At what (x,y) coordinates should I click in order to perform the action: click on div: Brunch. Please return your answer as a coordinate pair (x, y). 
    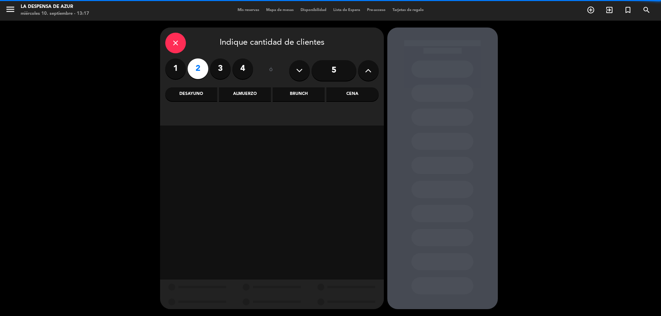
    Looking at the image, I should click on (298, 94).